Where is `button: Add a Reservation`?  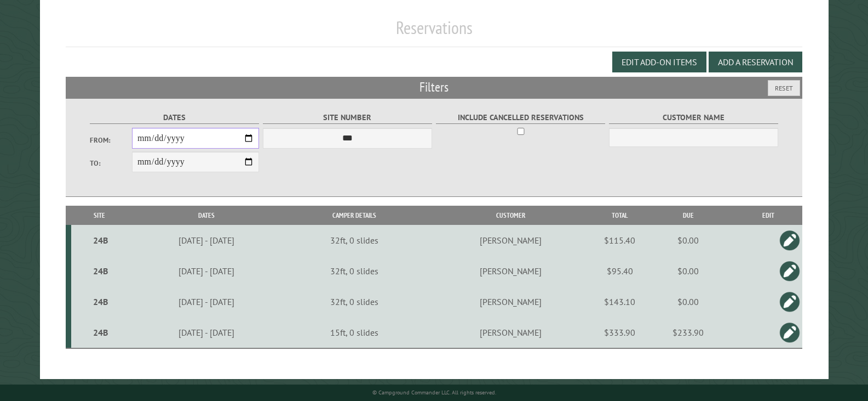
button: Add a Reservation is located at coordinates (755, 62).